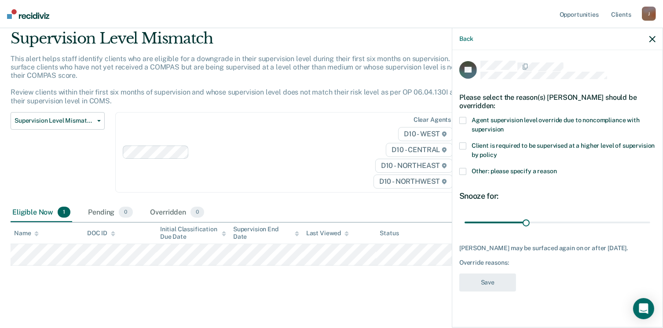  I want to click on div: Override reasons:, so click(557, 263).